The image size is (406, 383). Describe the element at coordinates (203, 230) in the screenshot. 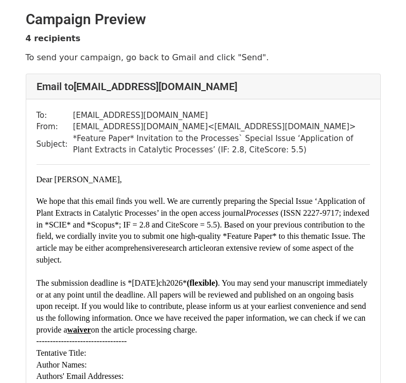

I see `span: ’ in the open access journal (ISSN 2227-9717; indexed in *SCIE* and *Scopus*; IF = 2.8 and CiteSc...` at that location.